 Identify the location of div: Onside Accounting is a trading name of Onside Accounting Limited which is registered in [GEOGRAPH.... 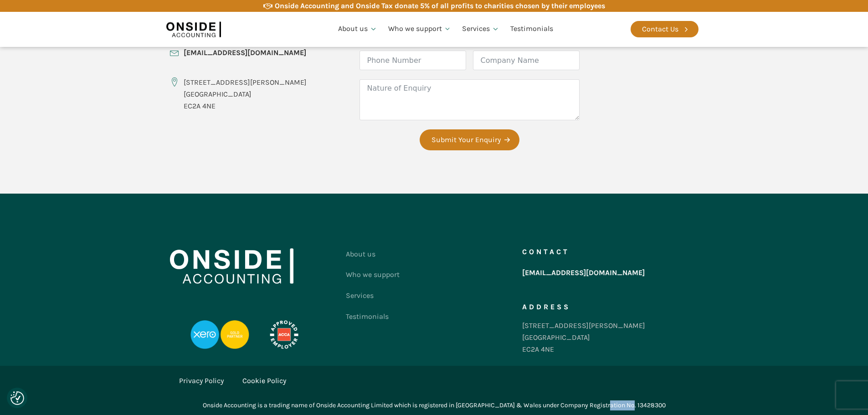
(434, 406).